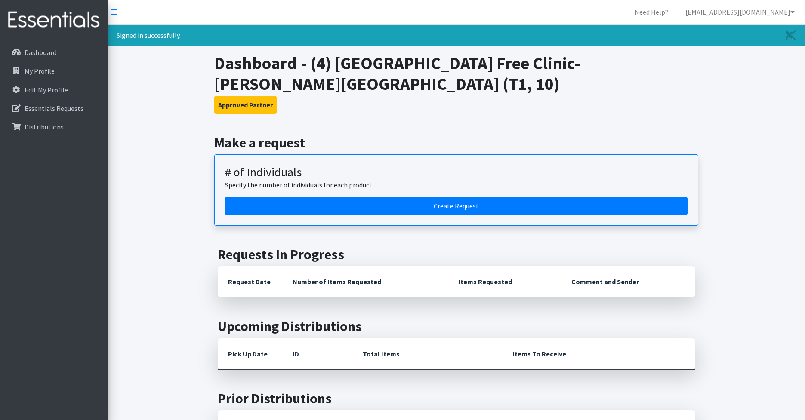  Describe the element at coordinates (317, 354) in the screenshot. I see `th: ID` at that location.